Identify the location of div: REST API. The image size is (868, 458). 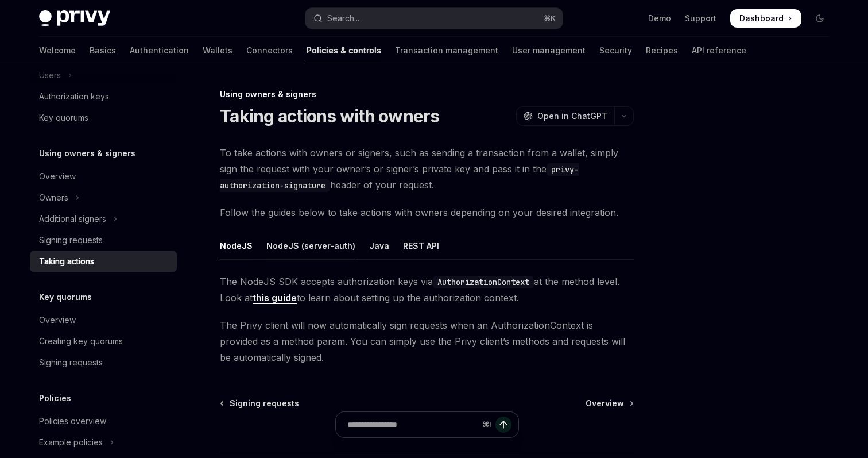
(421, 245).